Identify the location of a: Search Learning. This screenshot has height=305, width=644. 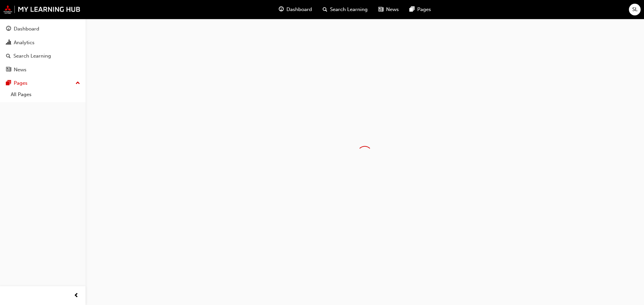
(43, 56).